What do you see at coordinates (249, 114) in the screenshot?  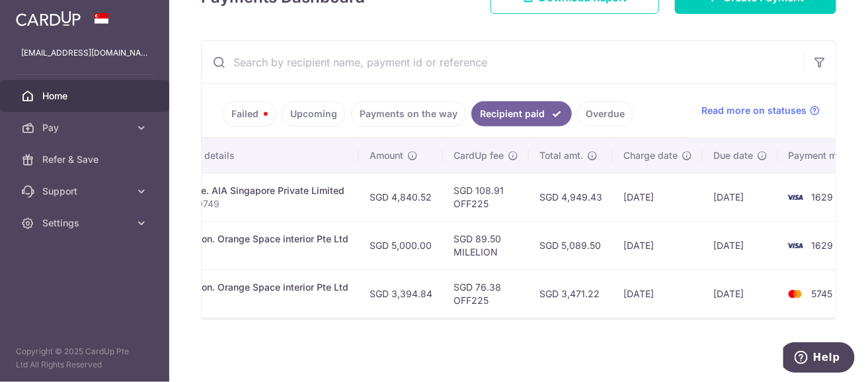 I see `a: Failed` at bounding box center [249, 114].